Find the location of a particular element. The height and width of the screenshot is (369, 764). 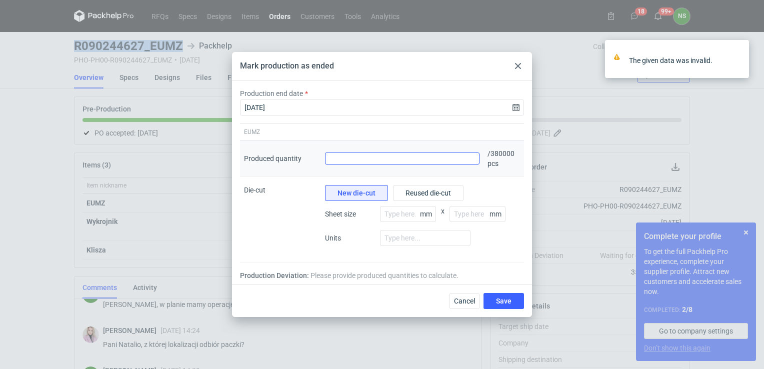

div: Die-cut is located at coordinates (280, 219).